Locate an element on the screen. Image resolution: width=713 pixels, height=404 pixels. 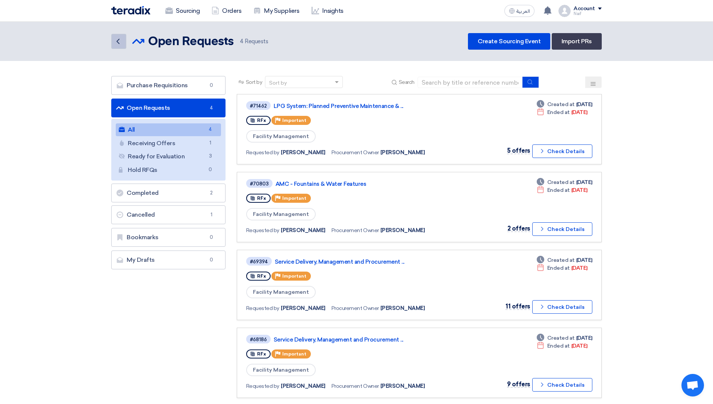
button: العربية is located at coordinates (519, 11).